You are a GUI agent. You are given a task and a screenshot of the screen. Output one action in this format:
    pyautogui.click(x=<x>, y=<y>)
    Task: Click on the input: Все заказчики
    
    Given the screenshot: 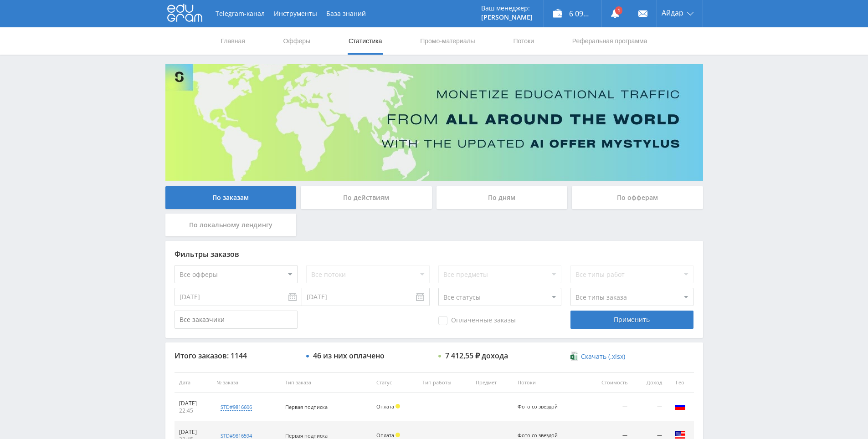 What is the action you would take?
    pyautogui.click(x=236, y=320)
    